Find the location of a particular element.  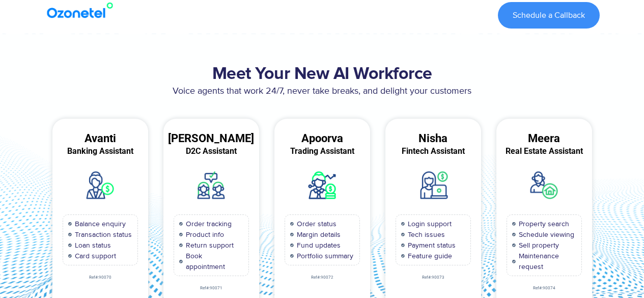

span: Feature guide is located at coordinates (429, 256).